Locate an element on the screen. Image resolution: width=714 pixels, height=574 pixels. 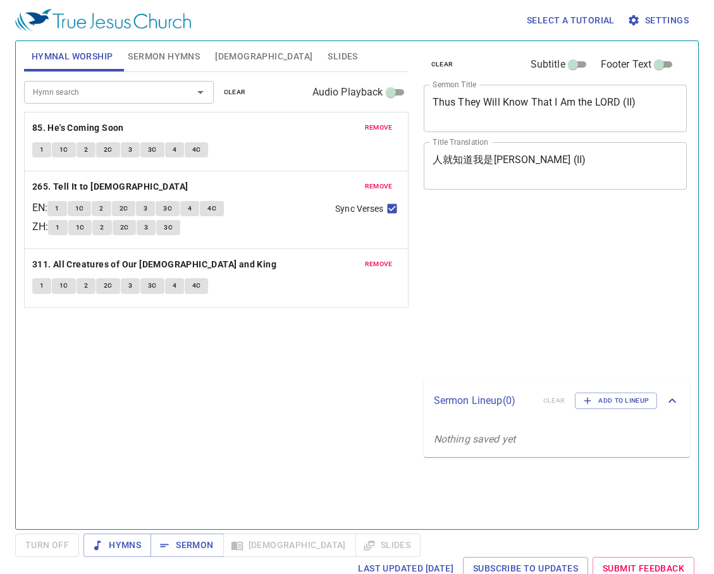
textarea: Thus They Will Know That I Am the LORD (II) is located at coordinates (555, 108).